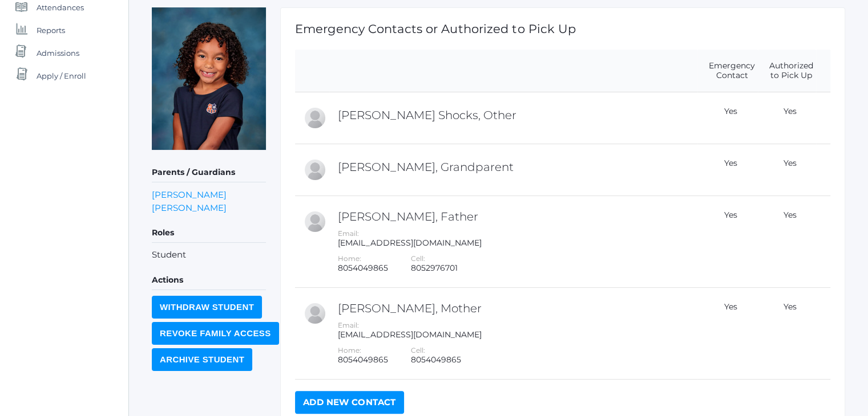 The height and width of the screenshot is (416, 868). I want to click on div: 8052976701, so click(434, 268).